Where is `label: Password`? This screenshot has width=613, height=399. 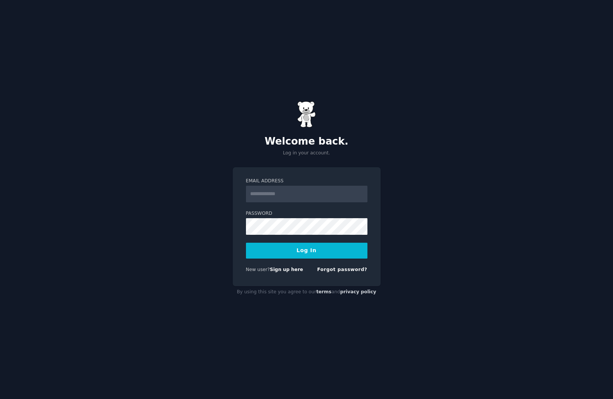
label: Password is located at coordinates (307, 214).